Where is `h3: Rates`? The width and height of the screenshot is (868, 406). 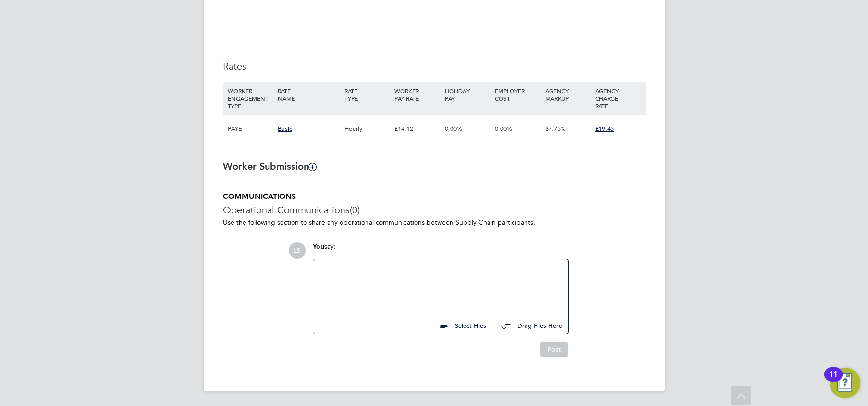 h3: Rates is located at coordinates (434, 66).